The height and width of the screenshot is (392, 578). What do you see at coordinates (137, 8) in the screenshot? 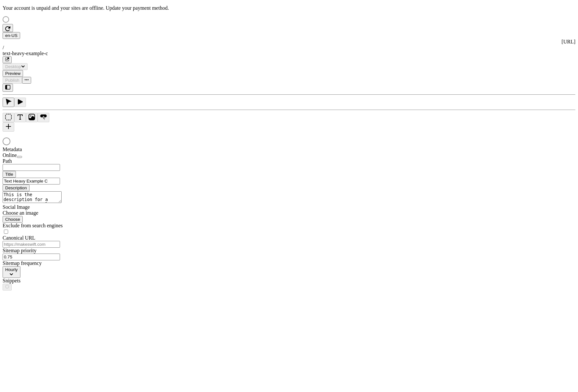
I see `span: Update your payment method.` at bounding box center [137, 8].